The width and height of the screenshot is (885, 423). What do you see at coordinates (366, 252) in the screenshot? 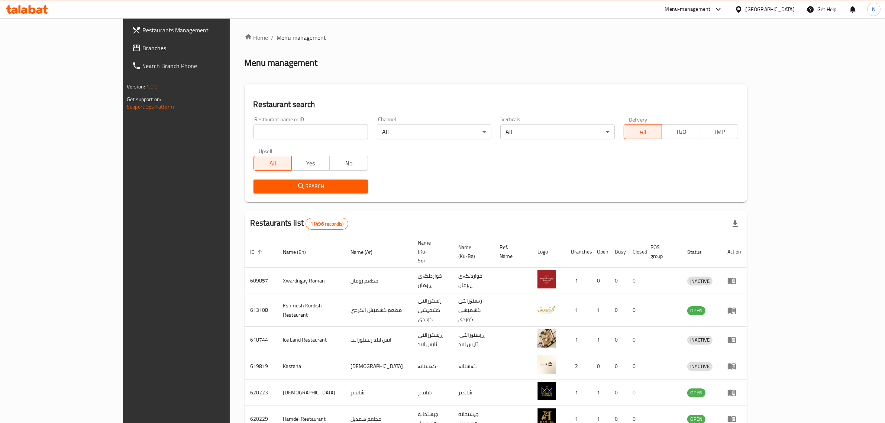
I see `span: Name (Ar)` at bounding box center [366, 252].